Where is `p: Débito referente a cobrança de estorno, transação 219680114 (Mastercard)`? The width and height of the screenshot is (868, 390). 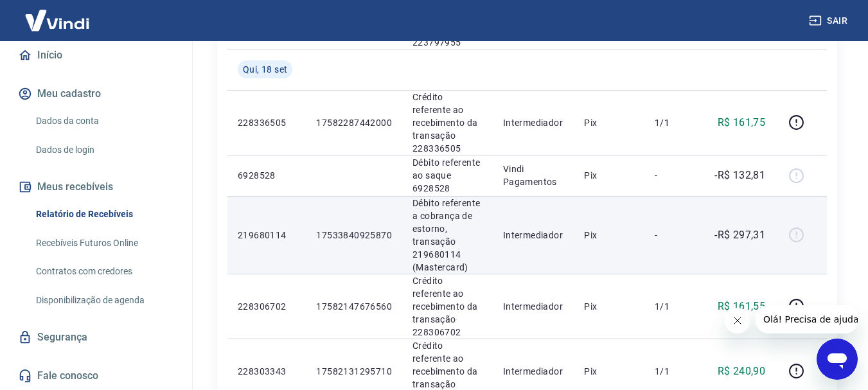 p: Débito referente a cobrança de estorno, transação 219680114 (Mastercard) is located at coordinates (447, 235).